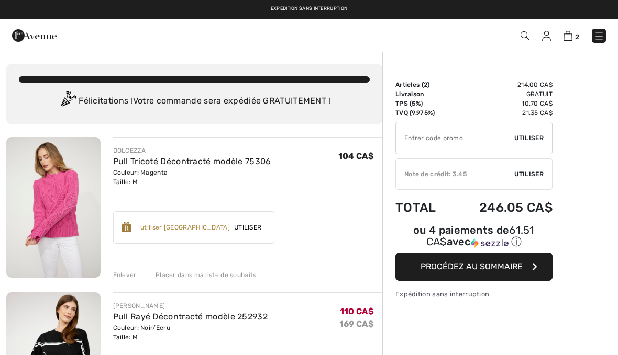  Describe the element at coordinates (455, 138) in the screenshot. I see `input: Code promo` at that location.